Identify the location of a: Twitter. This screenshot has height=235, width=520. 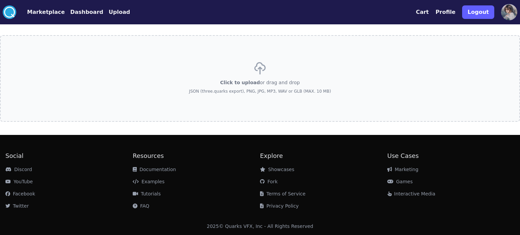
(17, 206).